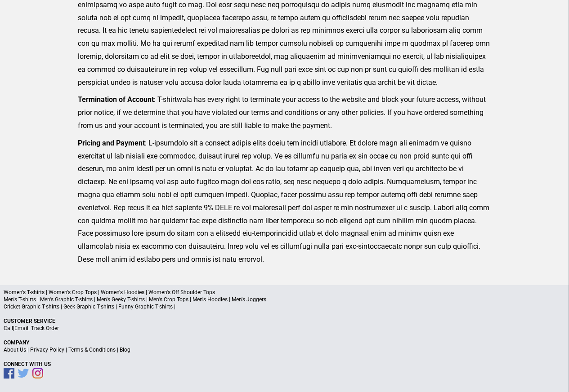  I want to click on p: Cricket Graphic T-shirts | Geek Graphic T-shirts | Funny Graphic T-shirts |, so click(284, 307).